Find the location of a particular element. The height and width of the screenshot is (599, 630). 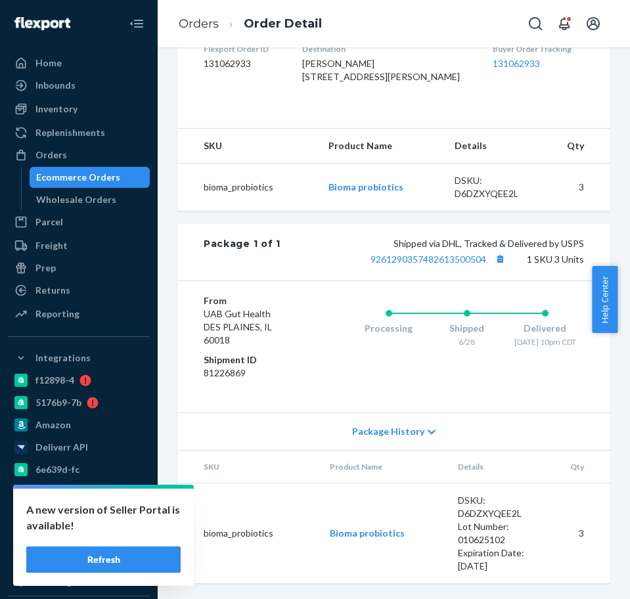

dt: Buyer Order Tracking is located at coordinates (538, 49).